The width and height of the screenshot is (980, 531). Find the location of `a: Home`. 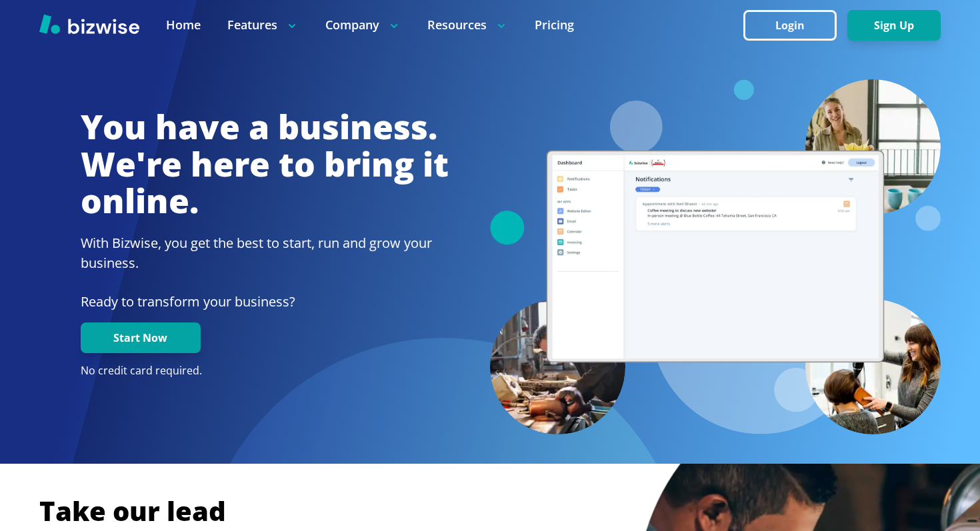

a: Home is located at coordinates (183, 25).